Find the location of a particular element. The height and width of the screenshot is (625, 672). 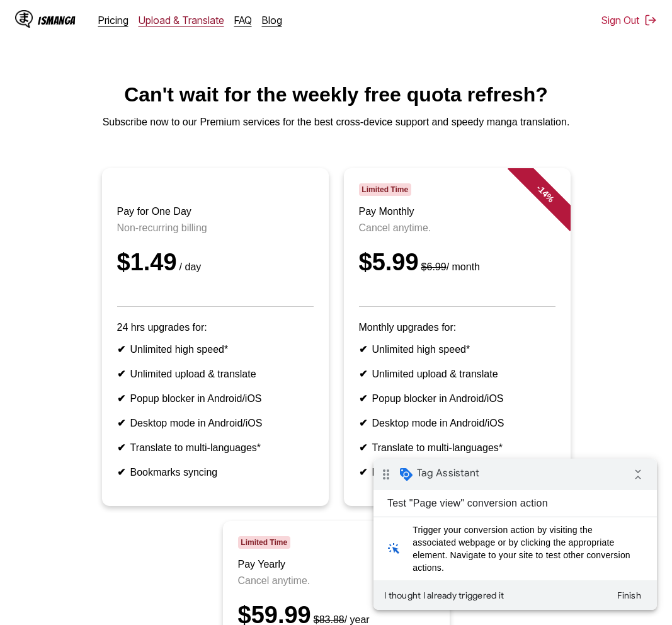

small: / year is located at coordinates (340, 619).